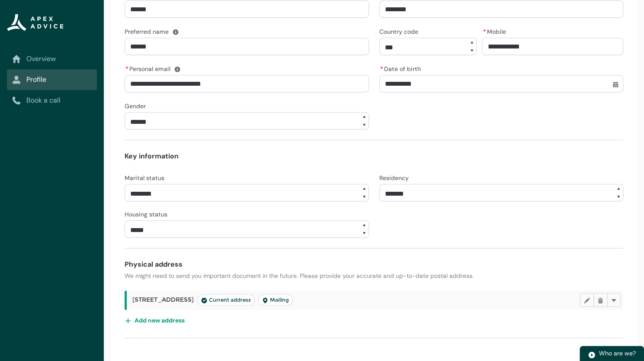 This screenshot has width=644, height=361. Describe the element at coordinates (52, 79) in the screenshot. I see `a: Profile` at that location.